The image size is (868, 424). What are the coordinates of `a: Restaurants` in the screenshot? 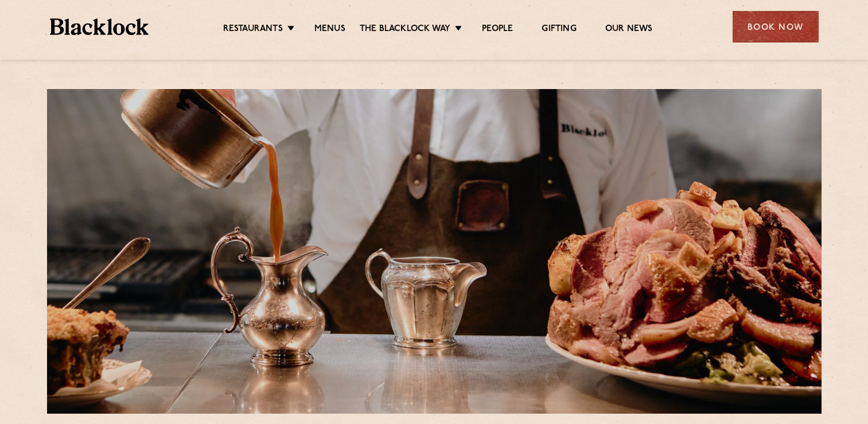 It's located at (253, 30).